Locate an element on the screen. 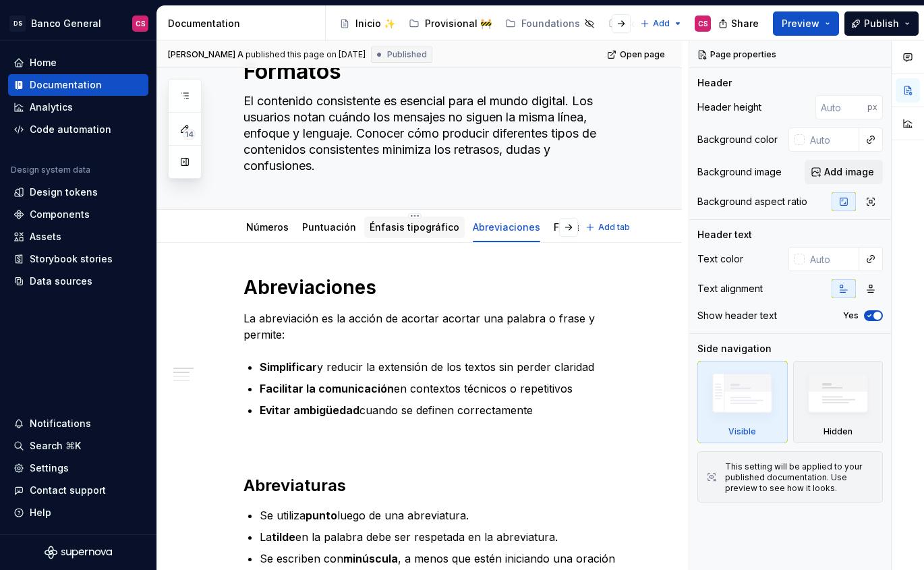 This screenshot has width=924, height=570. a: Foundations is located at coordinates (549, 24).